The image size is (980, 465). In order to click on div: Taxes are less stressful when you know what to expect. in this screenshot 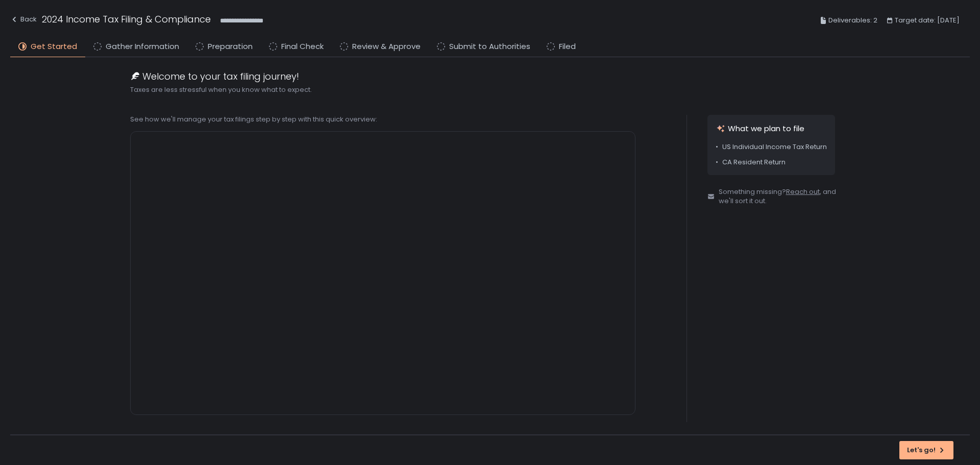, I will do `click(490, 90)`.